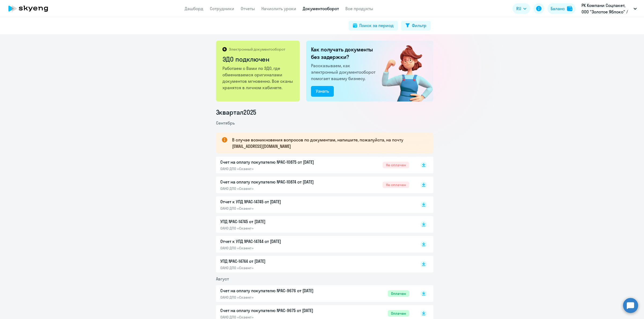  What do you see at coordinates (376, 26) in the screenshot?
I see `div: Поиск за период` at bounding box center [376, 26].